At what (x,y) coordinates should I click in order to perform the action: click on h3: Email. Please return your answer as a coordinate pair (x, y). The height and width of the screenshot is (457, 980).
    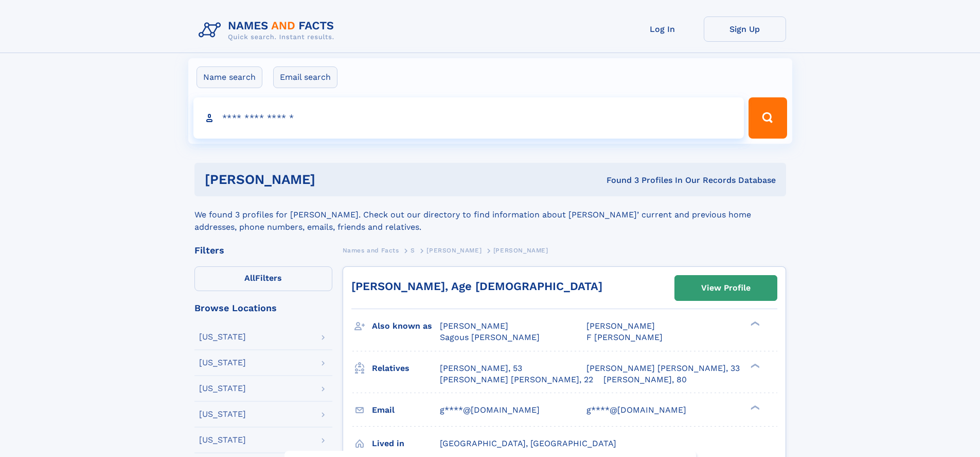
    Looking at the image, I should click on (406, 410).